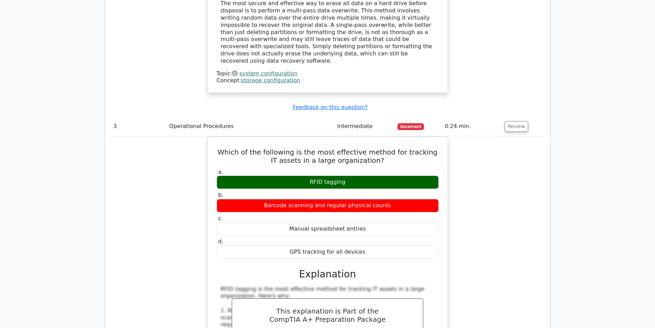 Image resolution: width=655 pixels, height=328 pixels. What do you see at coordinates (328, 252) in the screenshot?
I see `div: GPS tracking for all devices` at bounding box center [328, 252].